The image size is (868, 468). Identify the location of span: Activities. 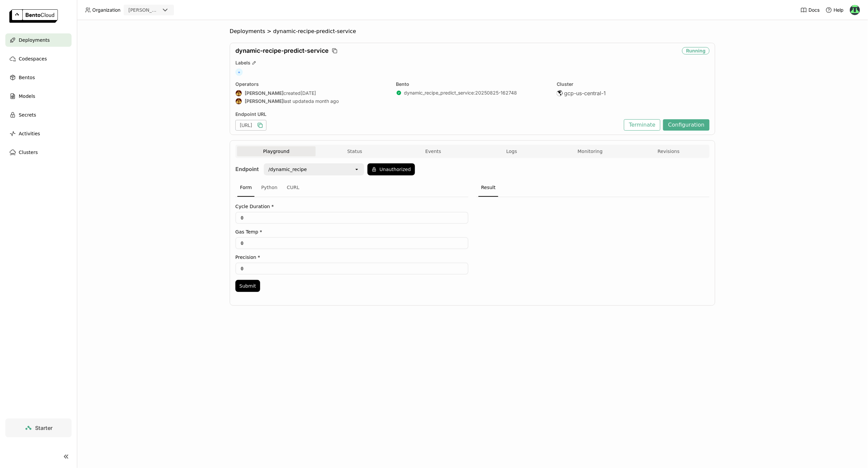
(29, 134).